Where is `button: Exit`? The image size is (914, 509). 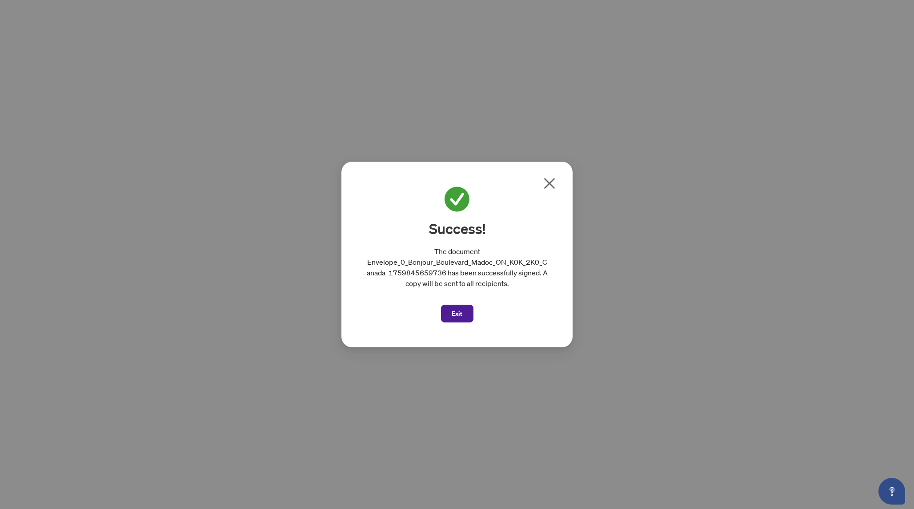 button: Exit is located at coordinates (457, 314).